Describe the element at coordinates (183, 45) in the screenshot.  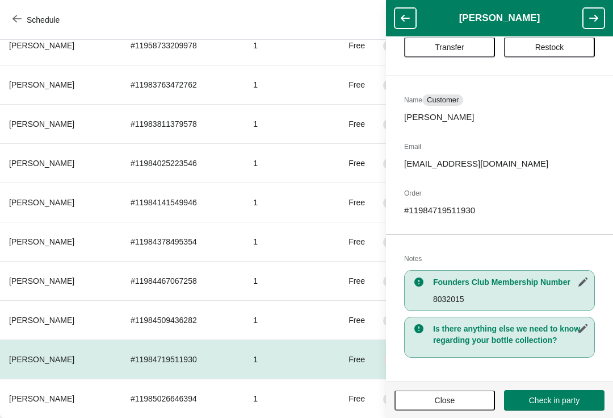
I see `td: # 11958733209978` at that location.